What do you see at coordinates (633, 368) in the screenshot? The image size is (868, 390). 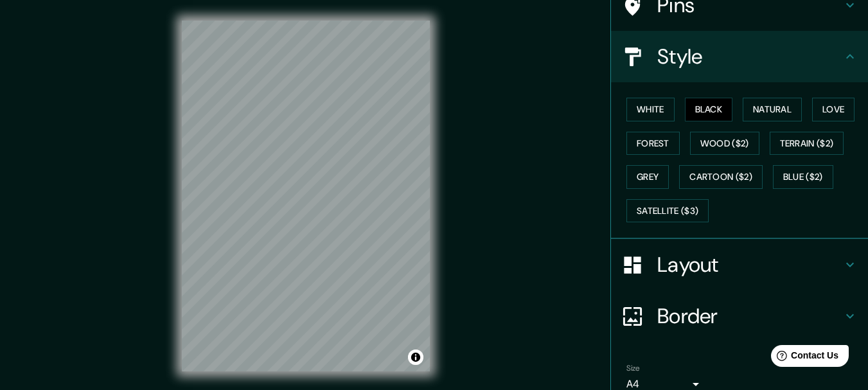 I see `label: Size` at bounding box center [633, 368].